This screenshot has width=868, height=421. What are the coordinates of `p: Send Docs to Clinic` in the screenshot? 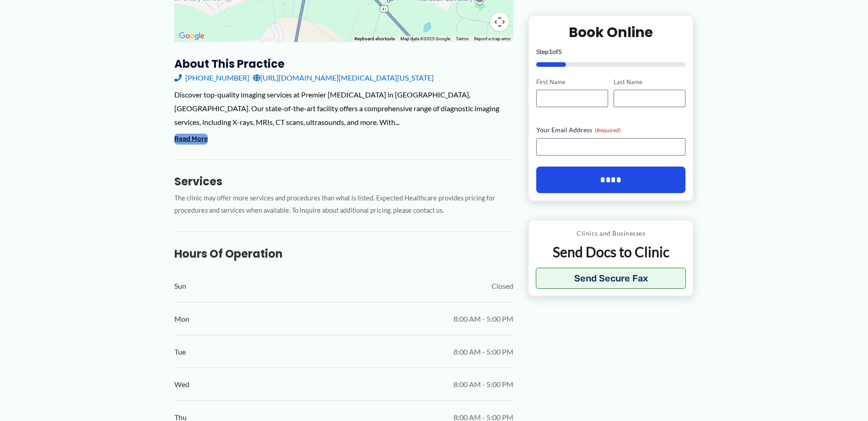 It's located at (611, 252).